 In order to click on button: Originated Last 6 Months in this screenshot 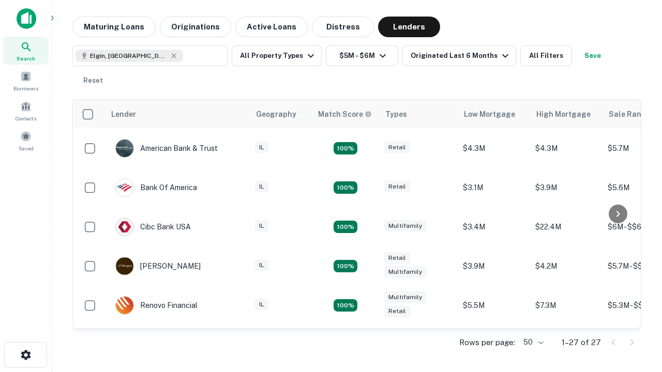, I will do `click(459, 56)`.